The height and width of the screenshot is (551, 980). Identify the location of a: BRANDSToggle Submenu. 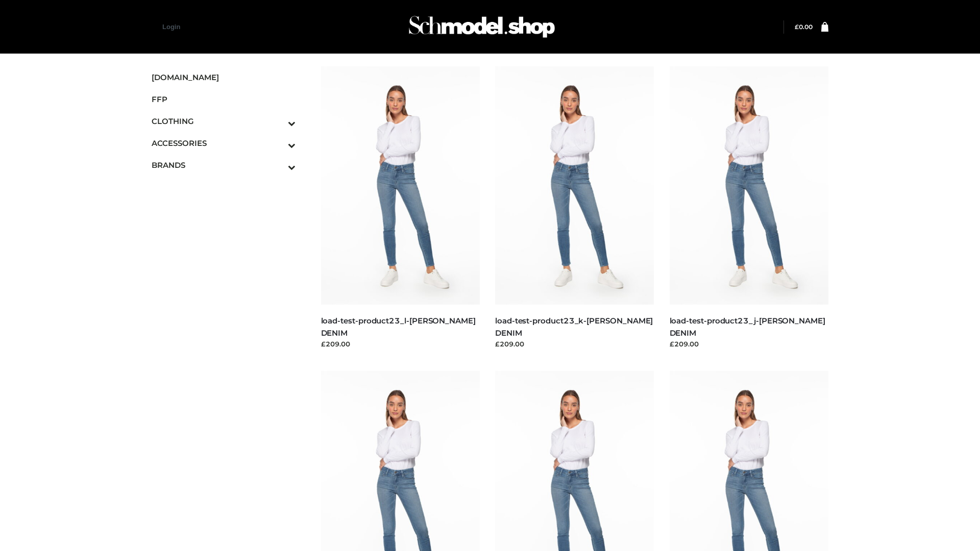
(223, 165).